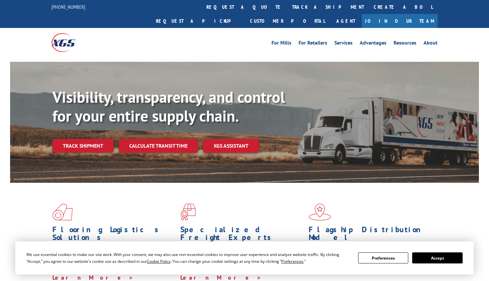 The height and width of the screenshot is (281, 489). Describe the element at coordinates (405, 44) in the screenshot. I see `a: Resources` at that location.